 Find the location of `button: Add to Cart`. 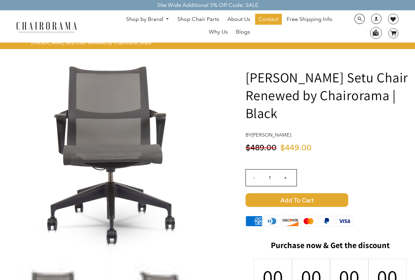

button: Add to Cart is located at coordinates (330, 200).